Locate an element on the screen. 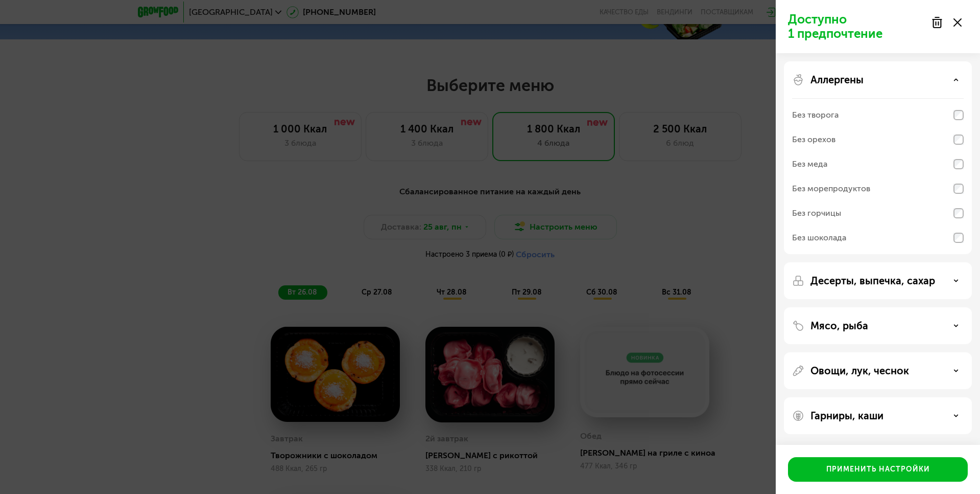 The width and height of the screenshot is (980, 494). div: Без творога is located at coordinates (815, 115).